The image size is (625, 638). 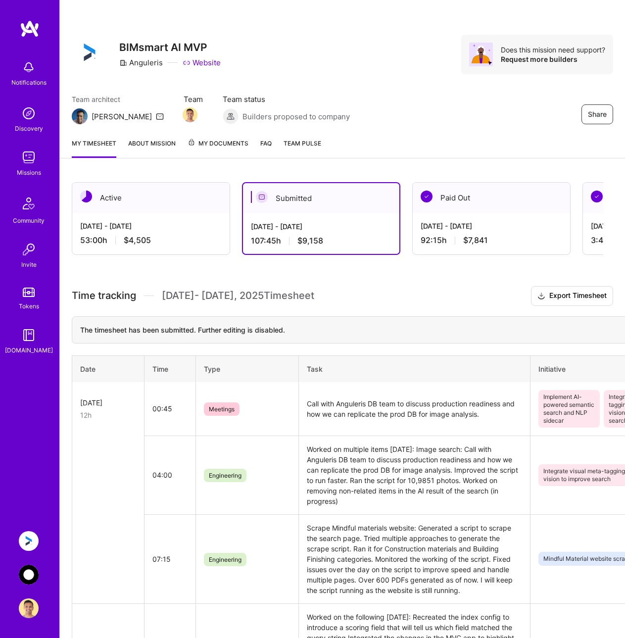 What do you see at coordinates (414, 369) in the screenshot?
I see `th: Task` at bounding box center [414, 369].